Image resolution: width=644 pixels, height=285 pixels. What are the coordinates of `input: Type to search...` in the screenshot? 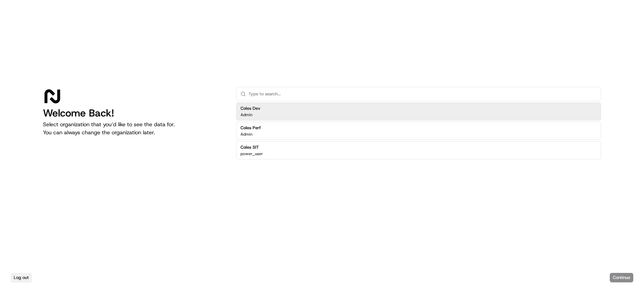 It's located at (423, 94).